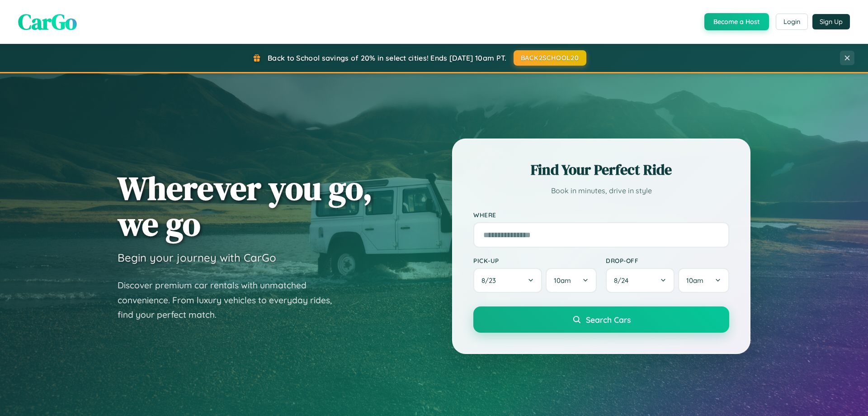 Image resolution: width=868 pixels, height=416 pixels. Describe the element at coordinates (640, 280) in the screenshot. I see `button: 8/24` at that location.